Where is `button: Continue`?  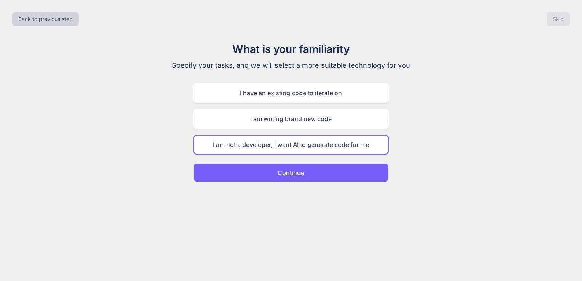
button: Continue is located at coordinates (291, 173).